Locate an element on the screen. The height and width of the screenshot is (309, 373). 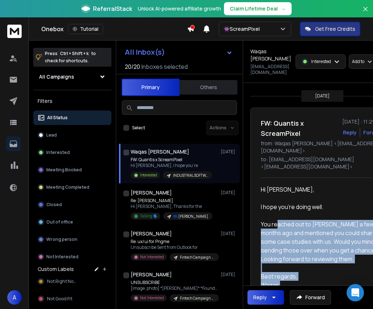
span: 20 / 20 is located at coordinates (132, 67).